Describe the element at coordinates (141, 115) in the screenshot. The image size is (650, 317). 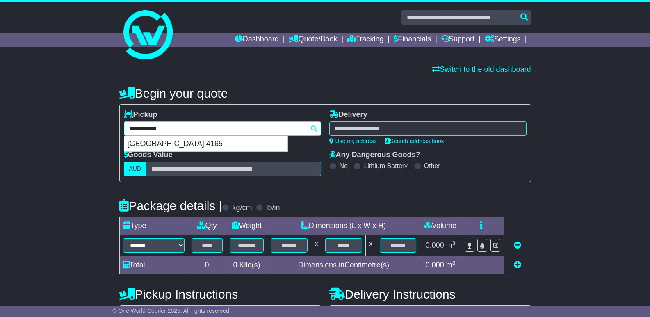
I see `label: Pickup` at that location.